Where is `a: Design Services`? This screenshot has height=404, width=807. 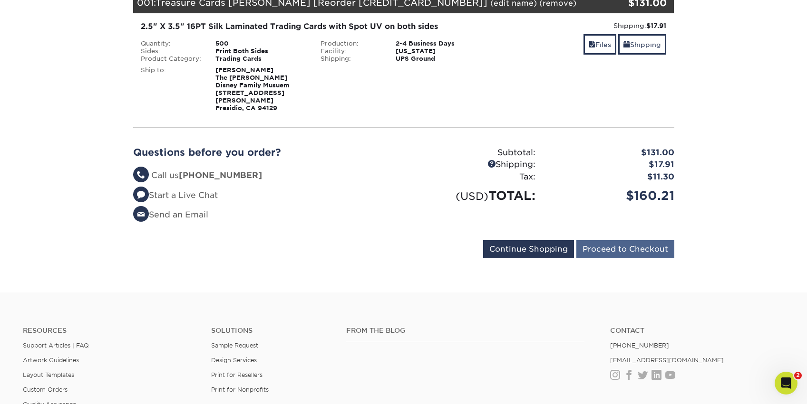 a: Design Services is located at coordinates (234, 360).